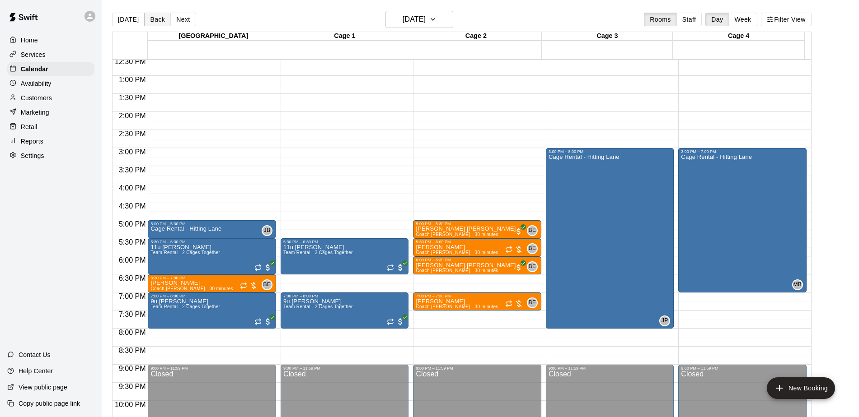 The image size is (859, 417). I want to click on p: Reports, so click(32, 141).